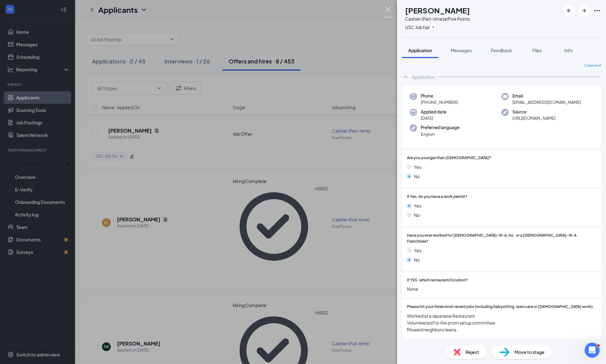  Describe the element at coordinates (433, 27) in the screenshot. I see `svg: Plus` at that location.